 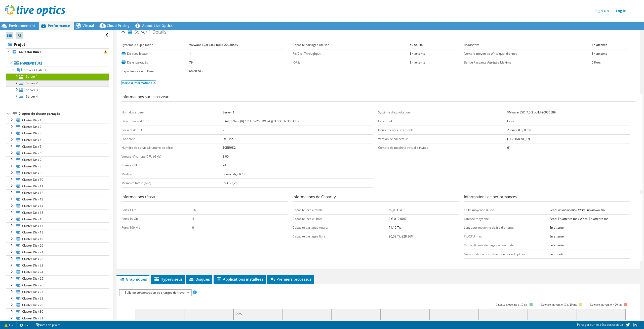 I want to click on span: Server Cluster 1, so click(x=35, y=70).